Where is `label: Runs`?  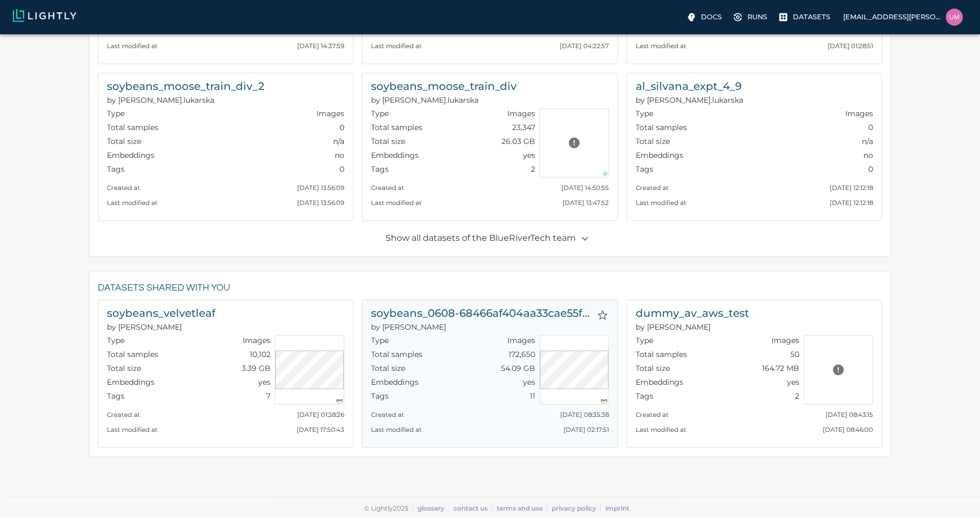
label: Runs is located at coordinates (751, 17).